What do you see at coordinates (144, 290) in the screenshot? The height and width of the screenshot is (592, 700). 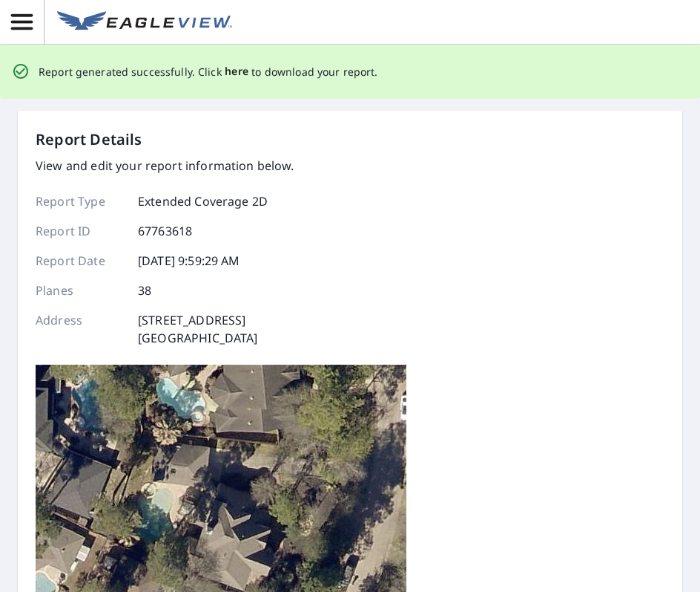 I see `p: 38` at bounding box center [144, 290].